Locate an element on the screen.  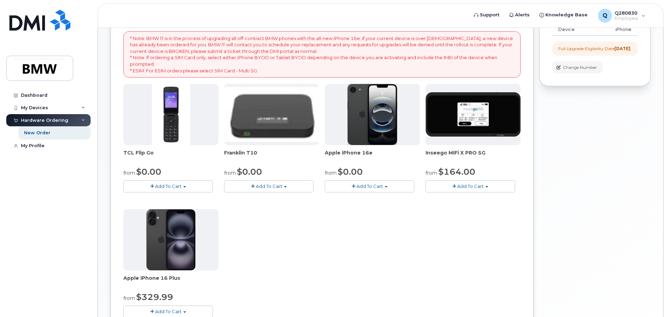
p: * Note: BMW IT is in the process of upgrading all off-contract BMW phones with the all-new iPhone... is located at coordinates (322, 54).